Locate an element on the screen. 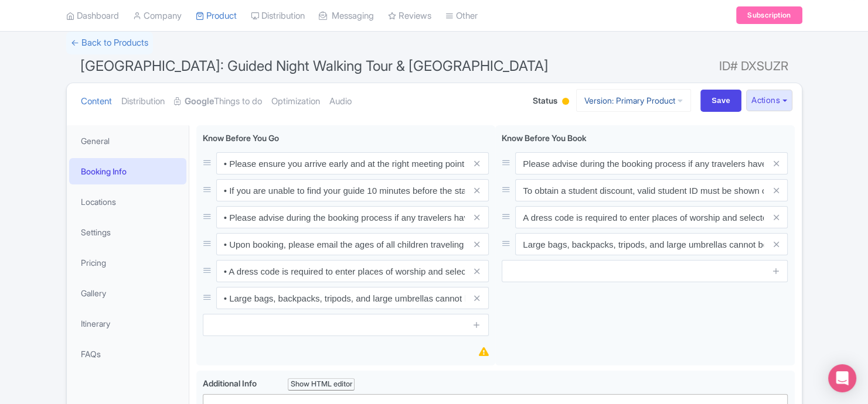 The height and width of the screenshot is (404, 868). a: ← Back to Products is located at coordinates (109, 43).